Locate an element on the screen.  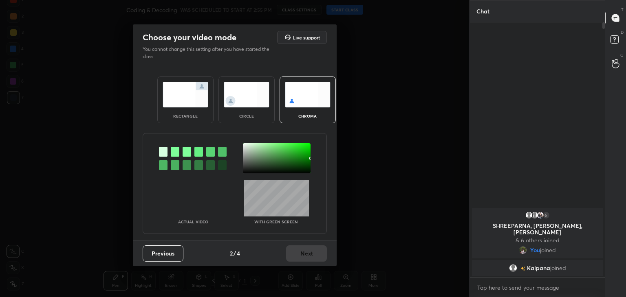
span: Kalpana is located at coordinates (538, 268).